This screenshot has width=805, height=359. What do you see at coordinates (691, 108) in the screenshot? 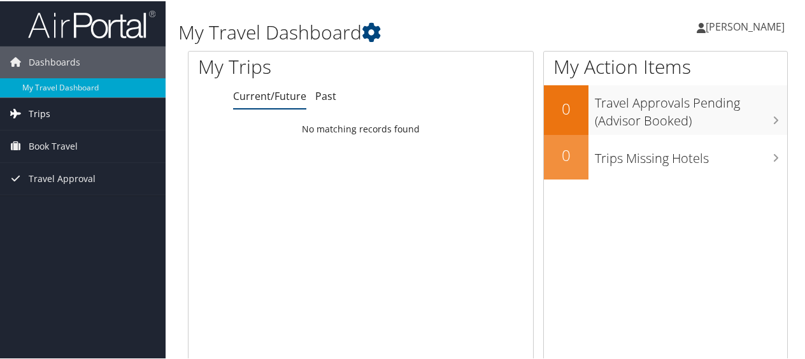
I see `h3: Travel Approvals Pending (Advisor Booked)` at bounding box center [691, 108].